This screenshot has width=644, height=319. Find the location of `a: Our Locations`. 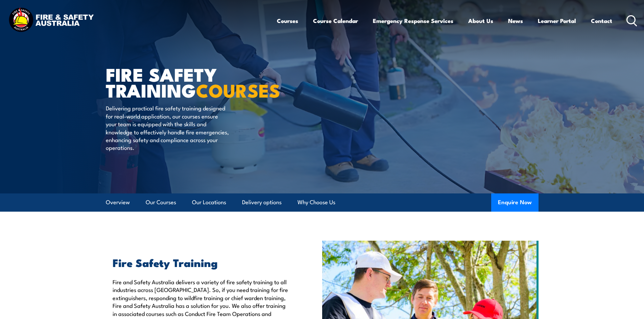

a: Our Locations is located at coordinates (209, 202).